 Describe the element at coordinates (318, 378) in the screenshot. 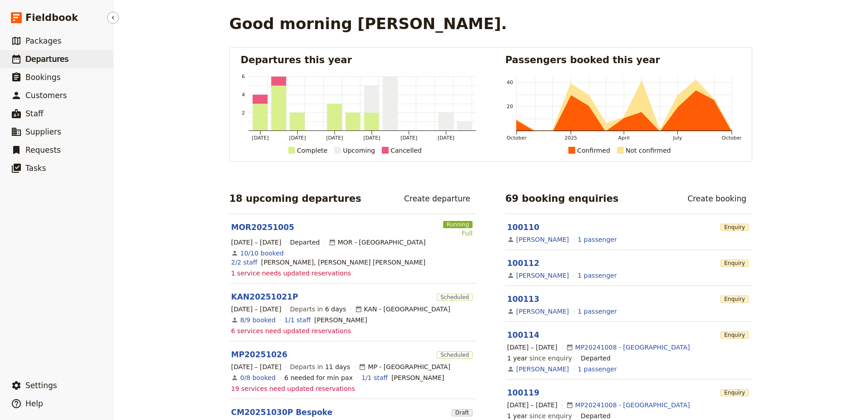

I see `div: 6 needed for min pax` at that location.